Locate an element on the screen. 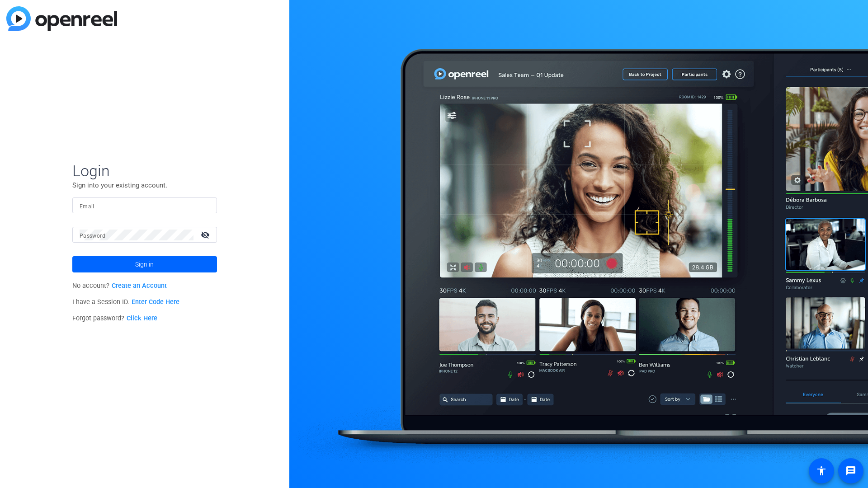  a: Enter Code Here is located at coordinates (156, 301).